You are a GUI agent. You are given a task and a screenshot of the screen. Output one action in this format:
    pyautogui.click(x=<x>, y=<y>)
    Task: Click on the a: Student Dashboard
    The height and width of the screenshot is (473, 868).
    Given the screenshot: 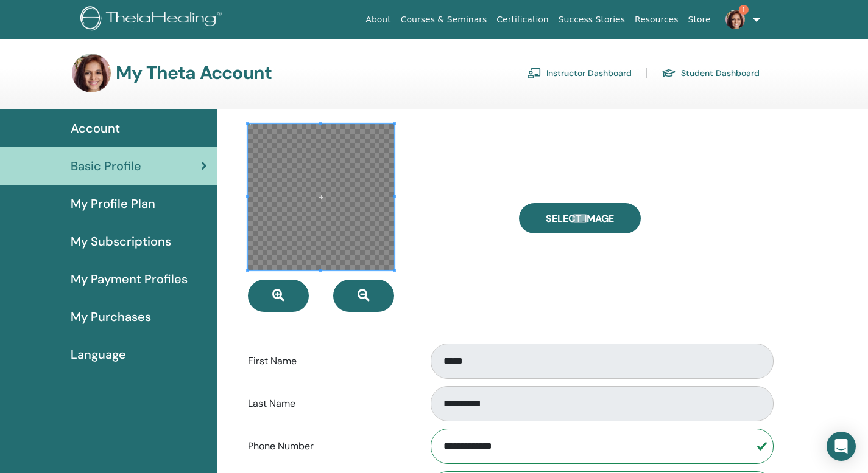 What is the action you would take?
    pyautogui.click(x=710, y=73)
    